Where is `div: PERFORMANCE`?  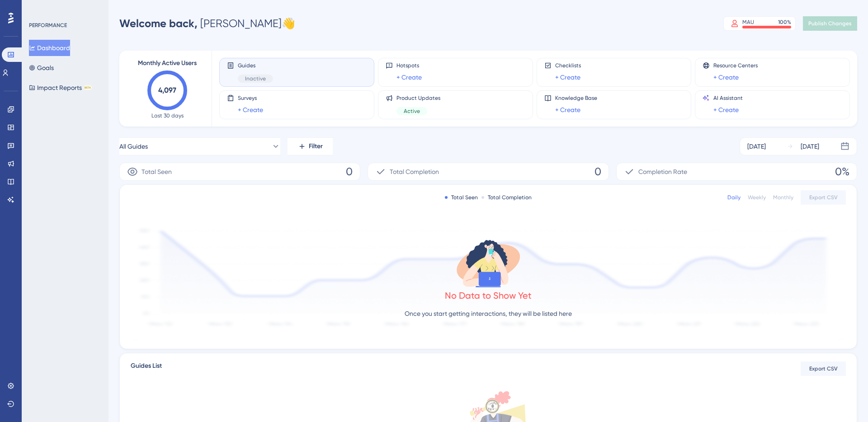 div: PERFORMANCE is located at coordinates (48, 25).